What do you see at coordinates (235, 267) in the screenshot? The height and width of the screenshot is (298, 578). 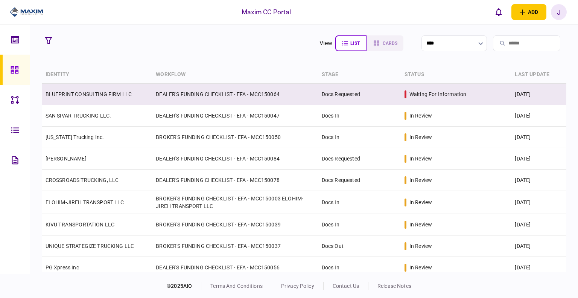 I see `td: DEALER'S FUNDING CHECKLIST - EFA - MCC150056` at bounding box center [235, 267].